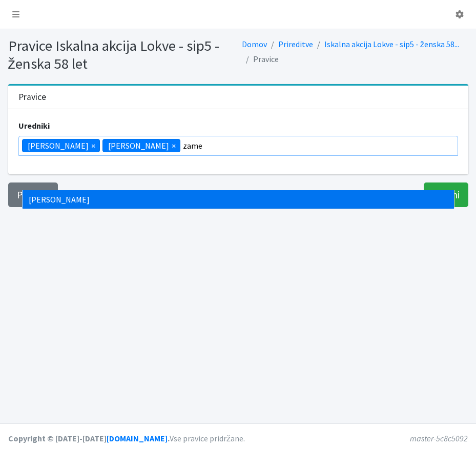 Image resolution: width=476 pixels, height=467 pixels. What do you see at coordinates (34, 126) in the screenshot?
I see `label: uredniki` at bounding box center [34, 126].